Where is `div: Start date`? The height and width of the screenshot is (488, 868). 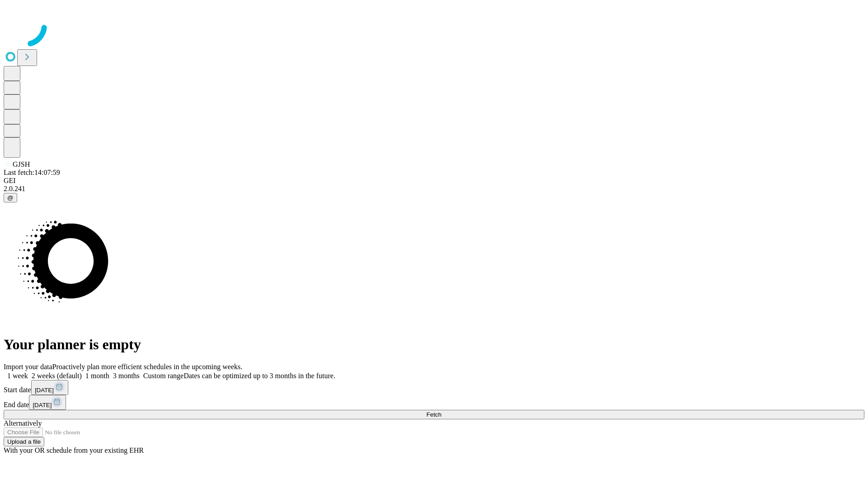
div: Start date is located at coordinates (434, 387).